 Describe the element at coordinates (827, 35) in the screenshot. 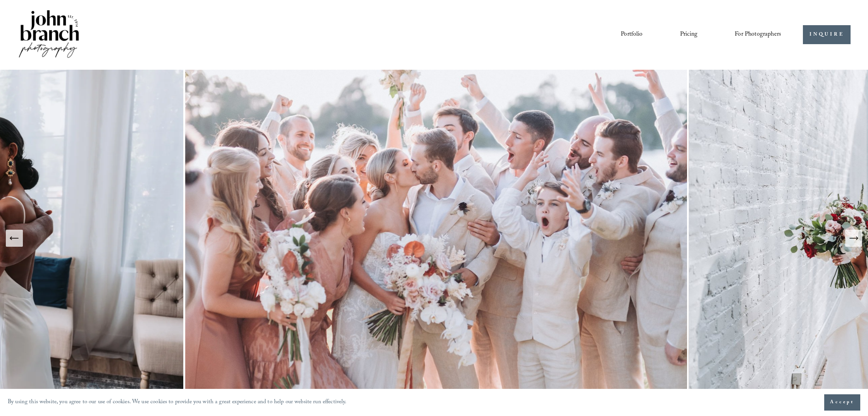

I see `a: INQUIRE` at that location.